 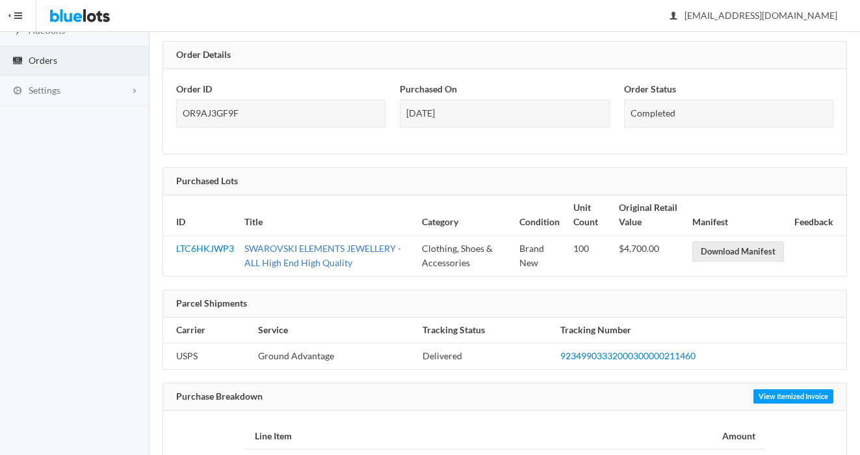 What do you see at coordinates (541, 256) in the screenshot?
I see `td: Brand New` at bounding box center [541, 256].